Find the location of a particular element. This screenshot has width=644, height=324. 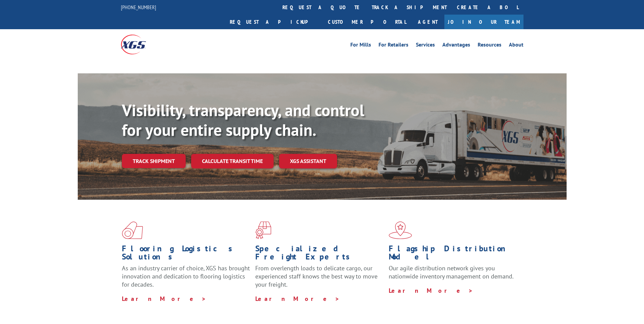

a: XGS ASSISTANT is located at coordinates (308, 161).